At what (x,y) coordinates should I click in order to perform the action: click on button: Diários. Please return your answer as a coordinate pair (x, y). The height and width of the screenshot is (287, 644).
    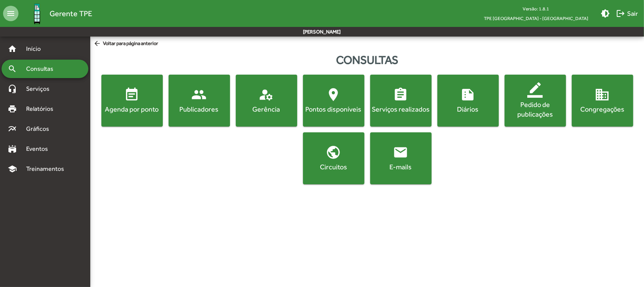
    Looking at the image, I should click on (468, 101).